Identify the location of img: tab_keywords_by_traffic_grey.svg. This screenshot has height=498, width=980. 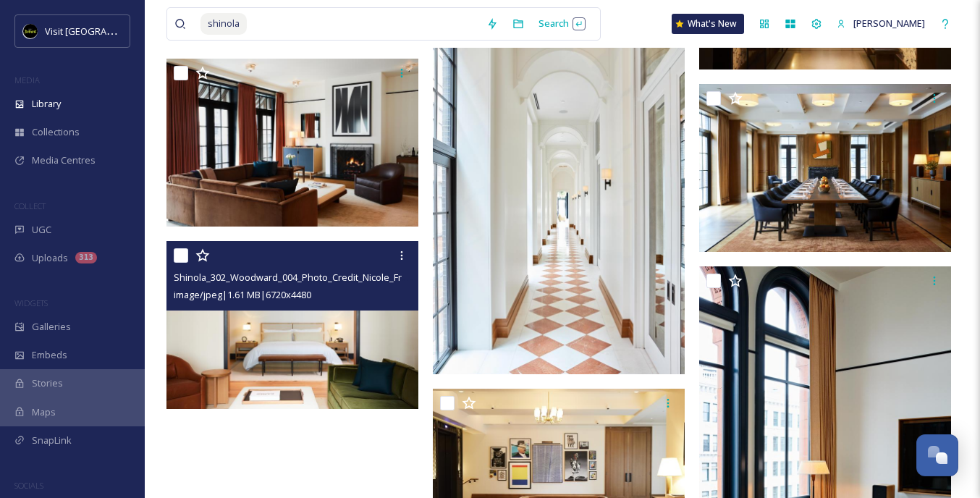
(150, 90).